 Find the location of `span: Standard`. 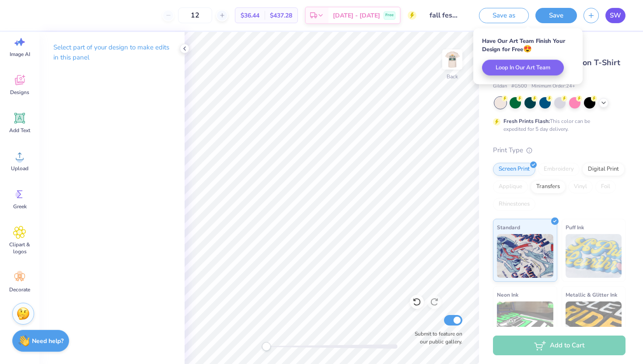

span: Standard is located at coordinates (508, 227).